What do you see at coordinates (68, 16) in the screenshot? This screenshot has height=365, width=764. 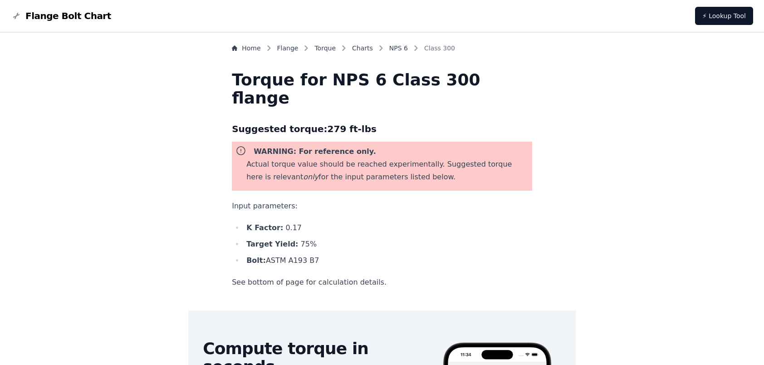 I see `span: Flange Bolt Chart` at bounding box center [68, 16].